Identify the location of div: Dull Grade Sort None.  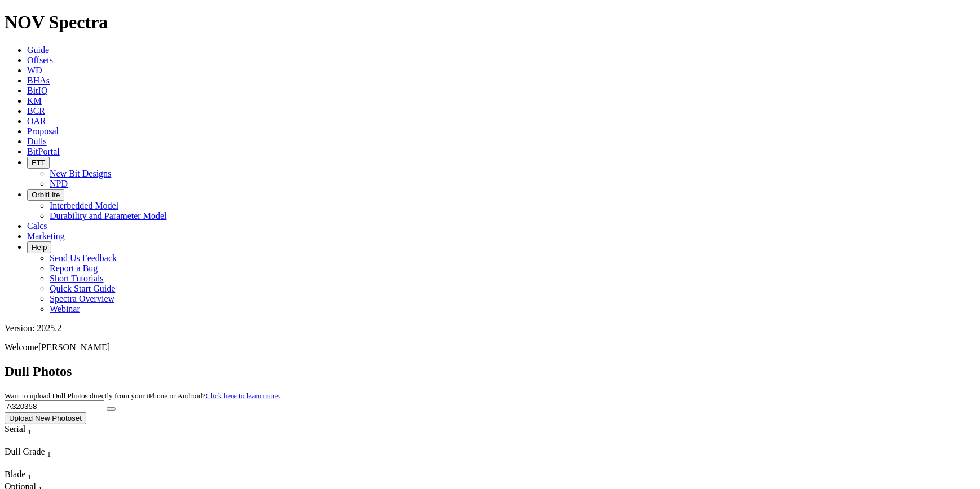
(44, 453).